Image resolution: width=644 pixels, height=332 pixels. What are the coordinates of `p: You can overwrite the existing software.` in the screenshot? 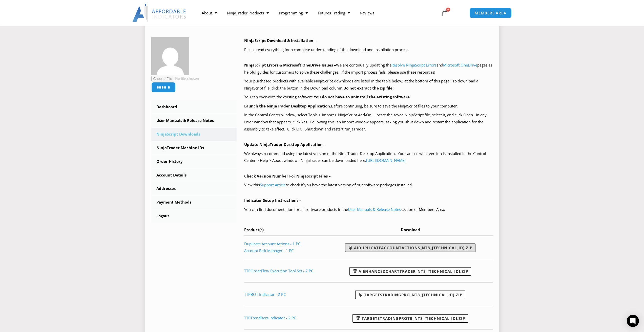 It's located at (369, 97).